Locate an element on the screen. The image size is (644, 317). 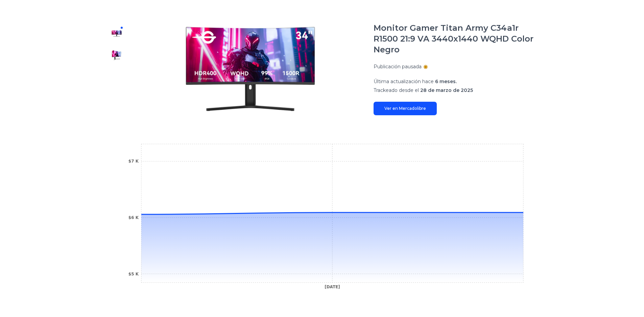
font: Ver en Mercadolibre is located at coordinates (405, 108).